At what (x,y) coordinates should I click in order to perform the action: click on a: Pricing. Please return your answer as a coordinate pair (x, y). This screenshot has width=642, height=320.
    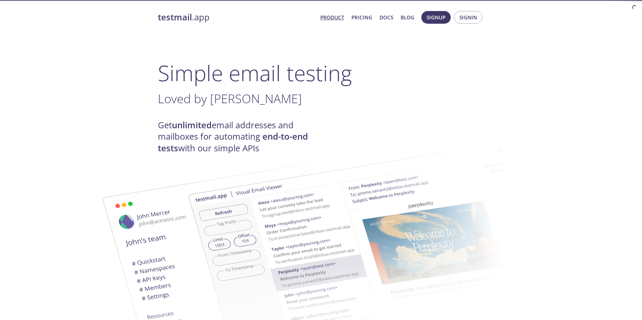
    Looking at the image, I should click on (362, 17).